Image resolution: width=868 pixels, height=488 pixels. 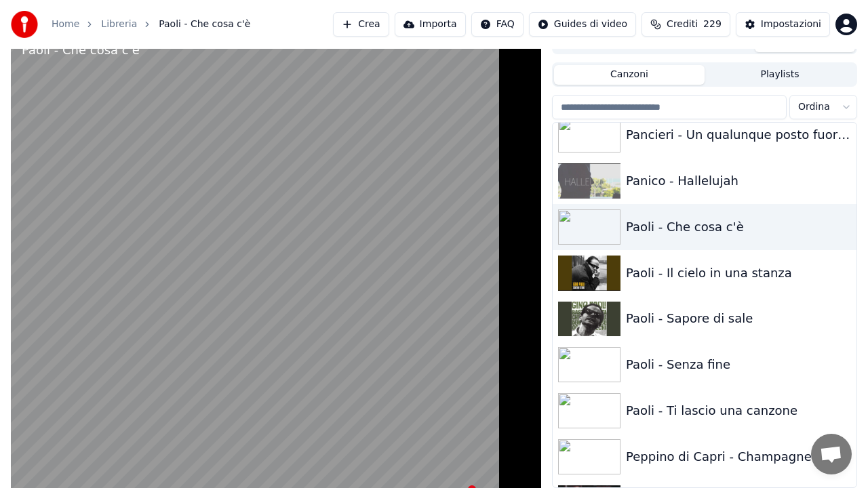 What do you see at coordinates (814, 107) in the screenshot?
I see `span: Ordina` at bounding box center [814, 107].